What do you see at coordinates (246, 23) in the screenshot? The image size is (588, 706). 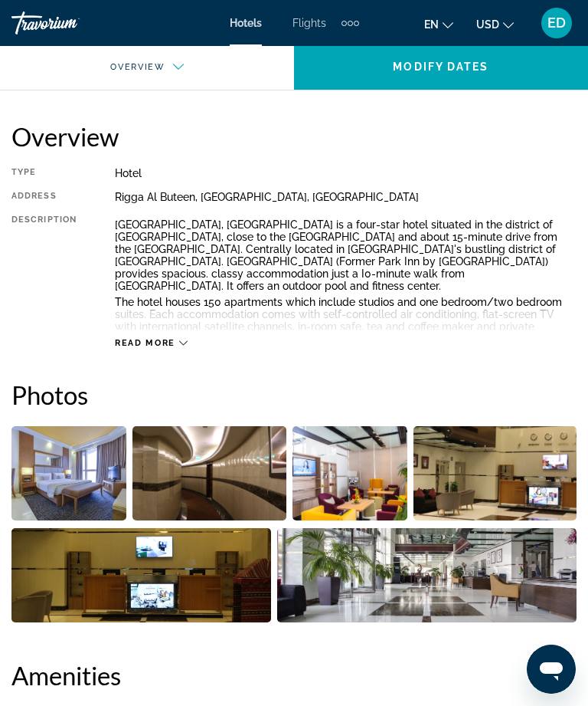 I see `a: Hotels` at bounding box center [246, 23].